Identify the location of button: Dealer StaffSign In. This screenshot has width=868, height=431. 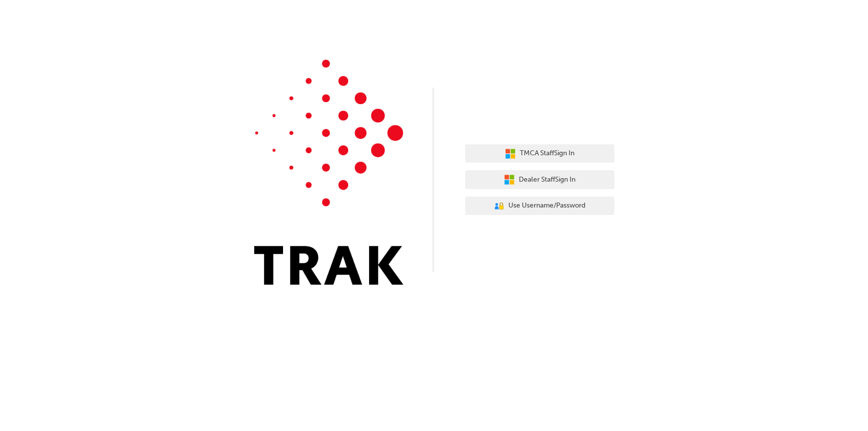
(540, 180).